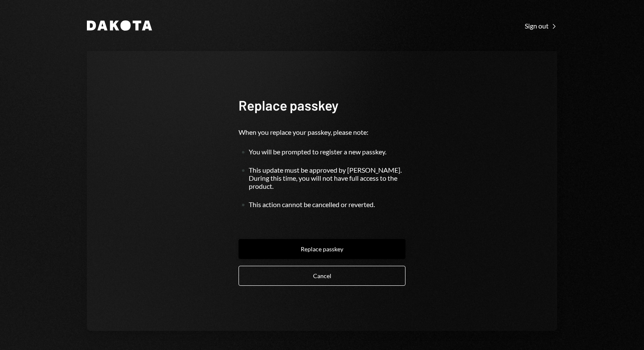 The image size is (644, 350). Describe the element at coordinates (541, 26) in the screenshot. I see `a: Sign out` at that location.